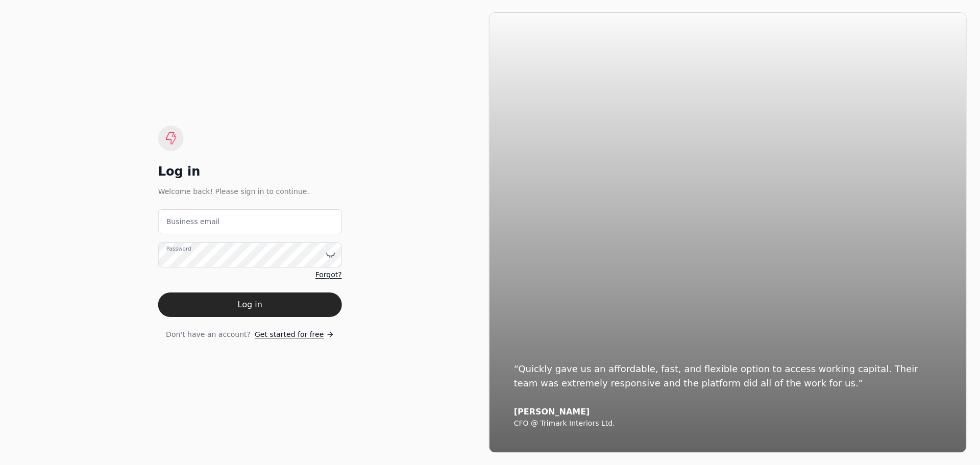  I want to click on span: Forgot?, so click(329, 274).